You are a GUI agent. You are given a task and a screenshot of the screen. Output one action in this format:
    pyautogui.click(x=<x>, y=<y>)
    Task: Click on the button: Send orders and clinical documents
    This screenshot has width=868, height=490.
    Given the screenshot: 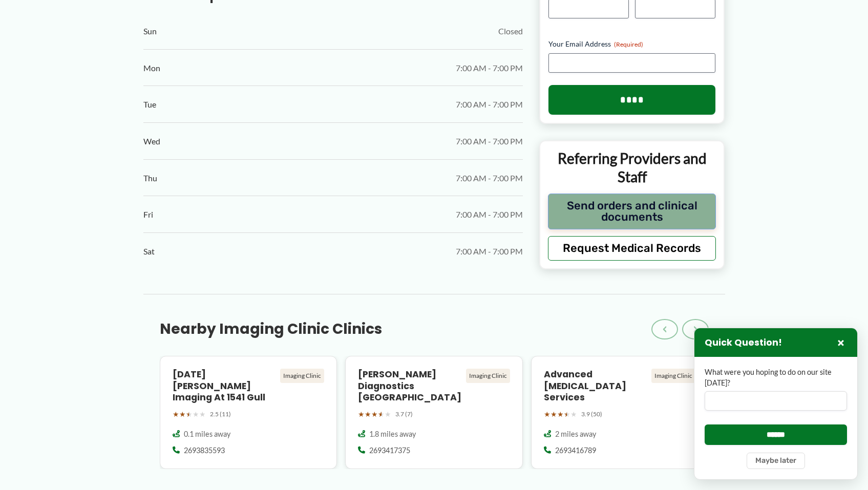 What is the action you would take?
    pyautogui.click(x=632, y=211)
    